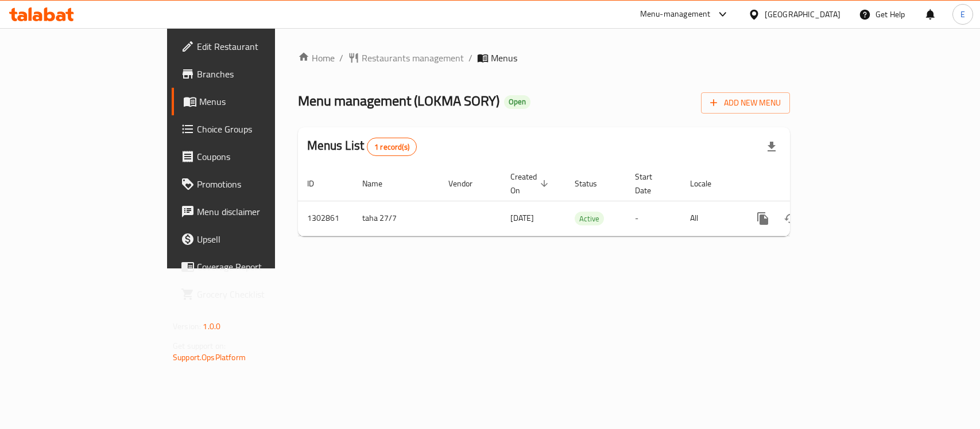  Describe the element at coordinates (517, 102) in the screenshot. I see `div: Open` at that location.